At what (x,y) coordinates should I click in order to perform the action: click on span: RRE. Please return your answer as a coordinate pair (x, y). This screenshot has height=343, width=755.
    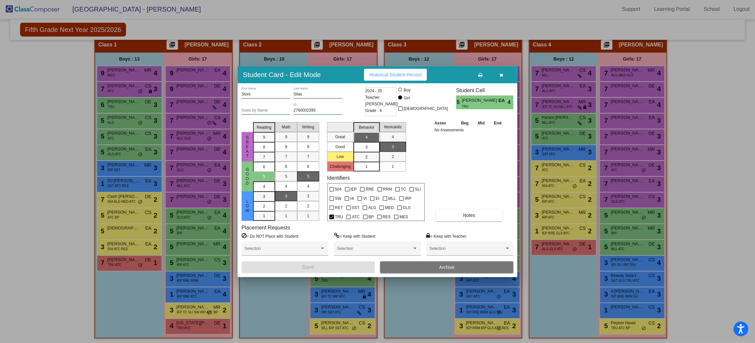
    Looking at the image, I should click on (370, 189).